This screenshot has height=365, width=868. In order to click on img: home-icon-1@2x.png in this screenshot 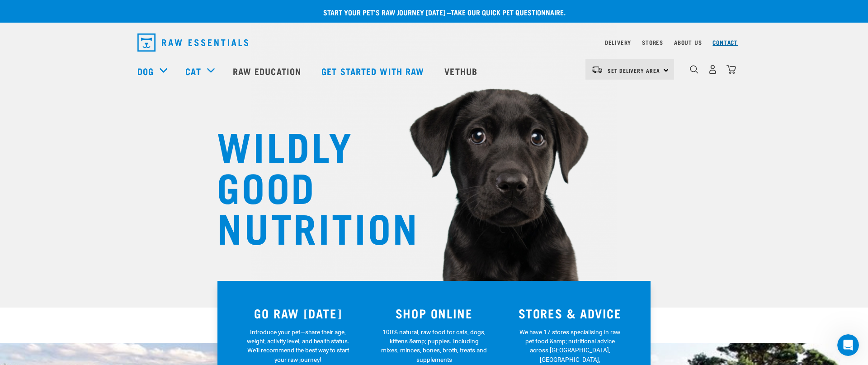, I will do `click(694, 69)`.